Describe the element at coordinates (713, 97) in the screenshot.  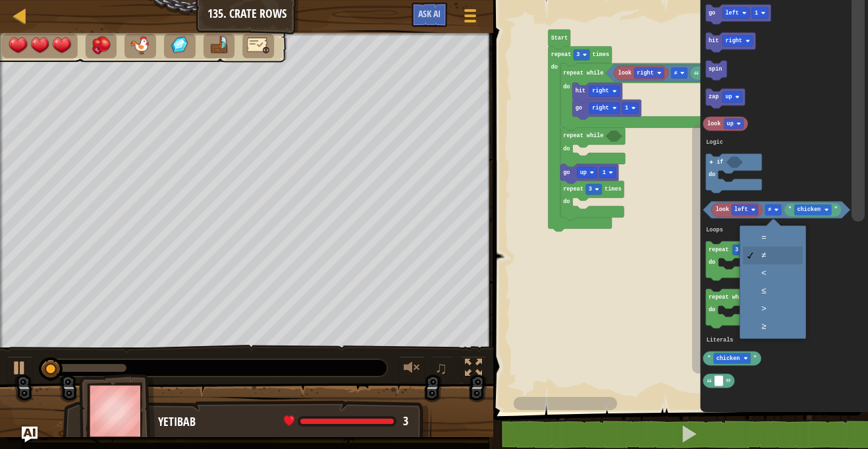
I see `text: zap` at that location.